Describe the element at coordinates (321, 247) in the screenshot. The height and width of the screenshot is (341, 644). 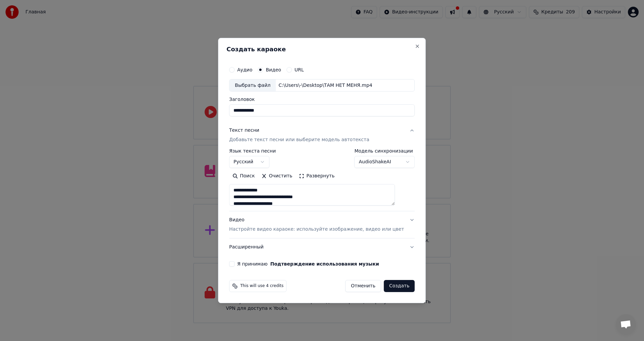
I see `button: Расширенный` at that location.